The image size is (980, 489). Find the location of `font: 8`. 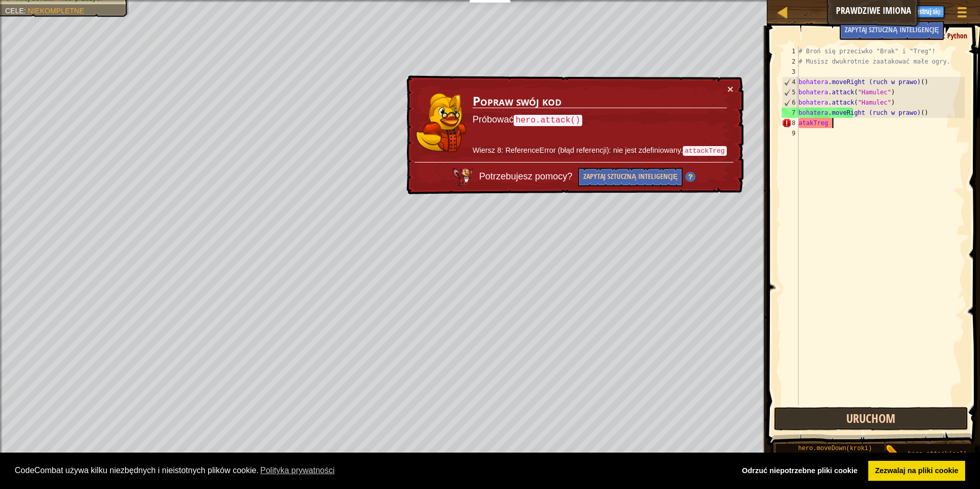

font: 8 is located at coordinates (793, 123).